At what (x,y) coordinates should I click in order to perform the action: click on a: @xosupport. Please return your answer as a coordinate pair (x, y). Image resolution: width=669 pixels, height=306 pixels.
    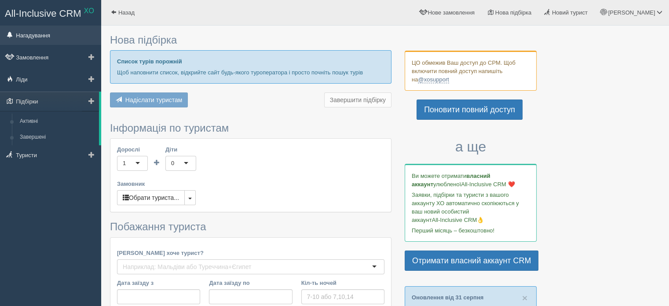
    Looking at the image, I should click on (433, 80).